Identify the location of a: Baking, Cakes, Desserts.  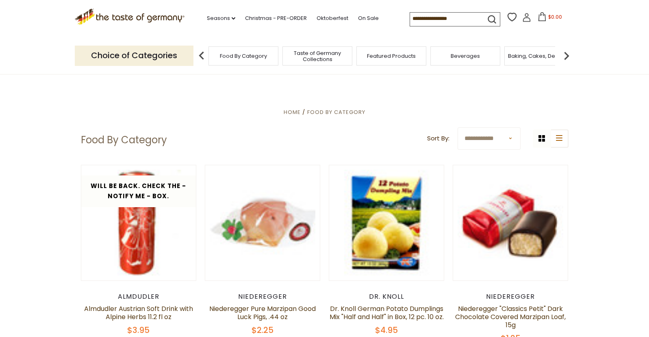
(540, 56).